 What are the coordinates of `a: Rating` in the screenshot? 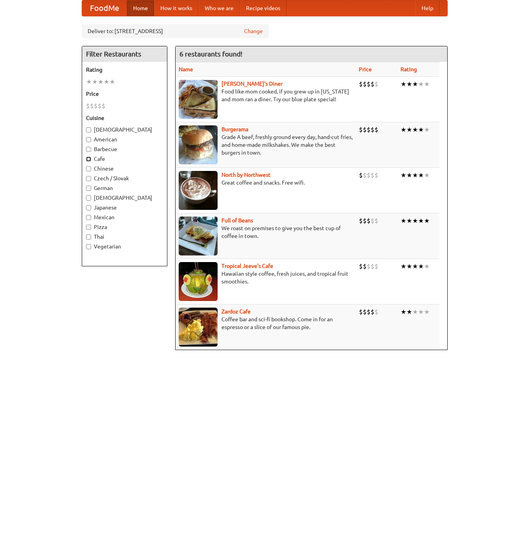 It's located at (409, 69).